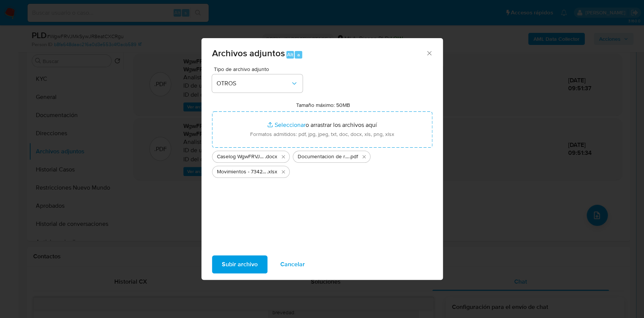  I want to click on span: Movimientos - 7342942, so click(242, 172).